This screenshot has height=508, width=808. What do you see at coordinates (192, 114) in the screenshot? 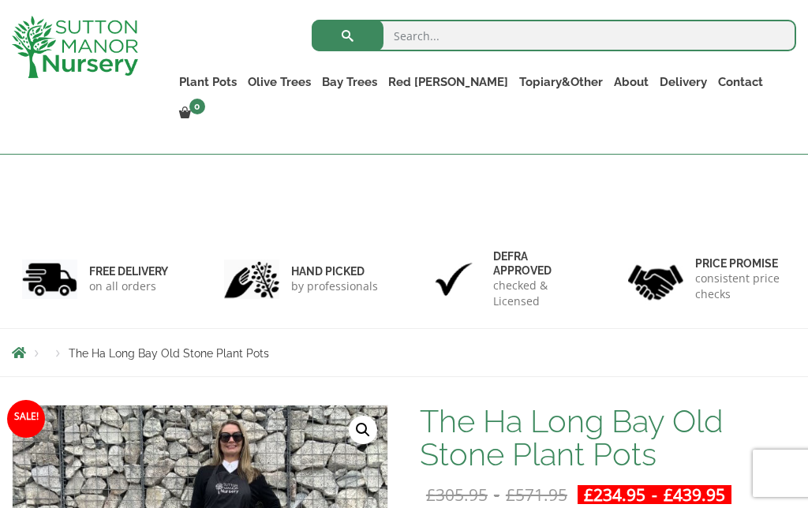
I see `a: 0` at bounding box center [192, 114].